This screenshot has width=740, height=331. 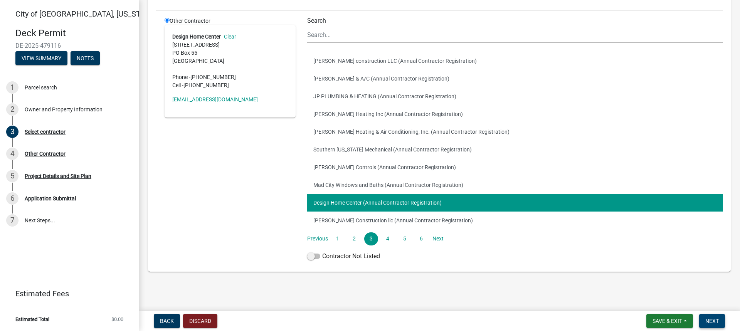 I want to click on div: 6, so click(x=12, y=199).